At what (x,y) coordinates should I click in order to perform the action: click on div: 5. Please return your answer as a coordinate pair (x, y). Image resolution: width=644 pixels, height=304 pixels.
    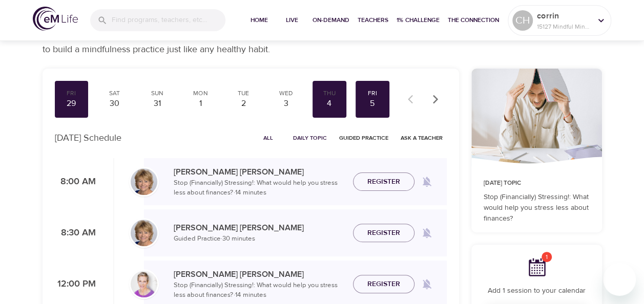
    Looking at the image, I should click on (372, 104).